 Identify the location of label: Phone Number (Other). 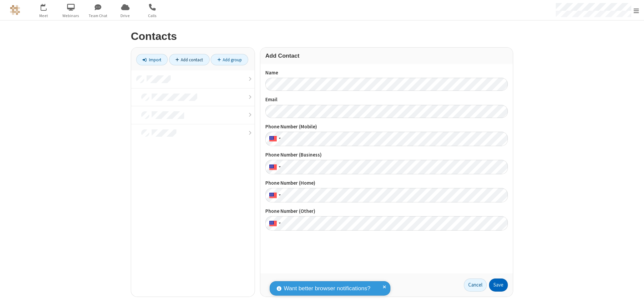
(386, 211).